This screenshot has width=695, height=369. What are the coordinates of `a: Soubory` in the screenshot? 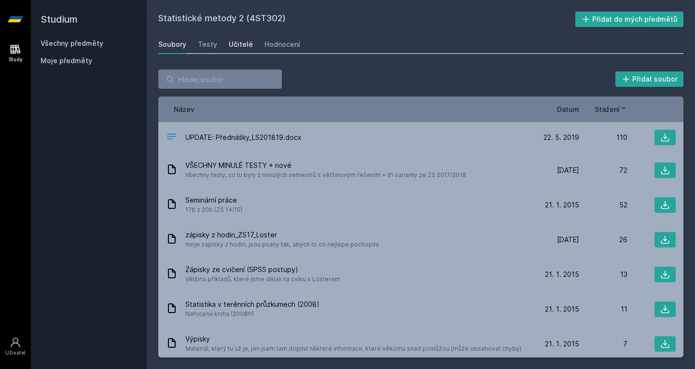 It's located at (172, 44).